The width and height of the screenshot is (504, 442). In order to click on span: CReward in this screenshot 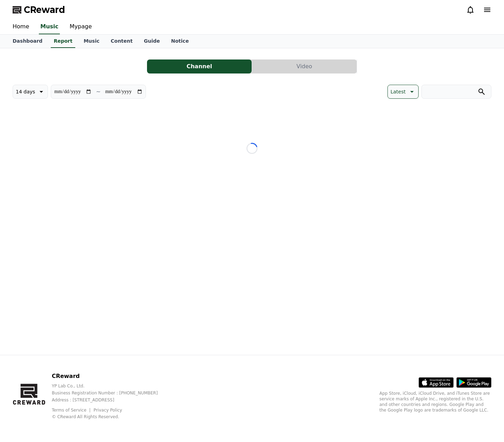, I will do `click(44, 10)`.